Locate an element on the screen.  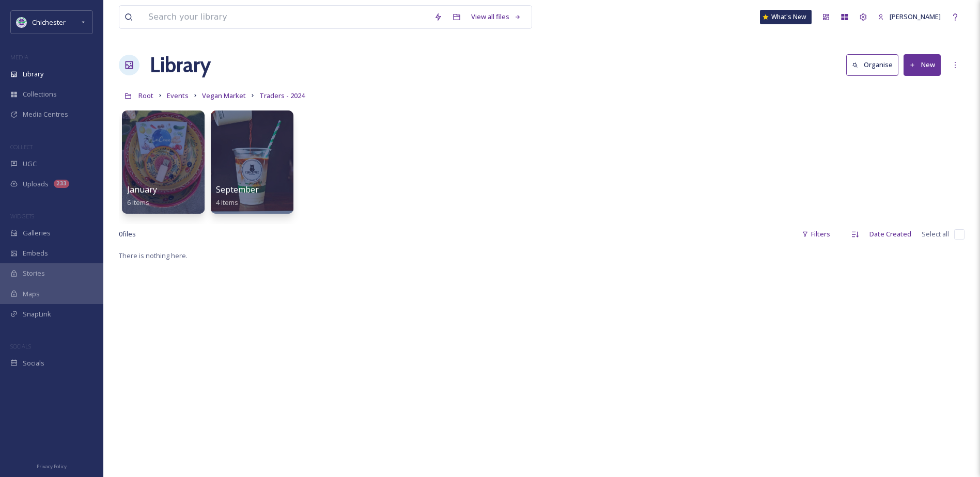
a: Events is located at coordinates (178, 96).